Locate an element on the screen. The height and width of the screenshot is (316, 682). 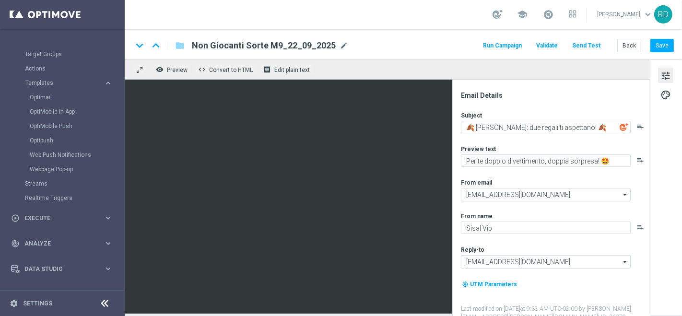
span: Data Studio is located at coordinates (64, 269).